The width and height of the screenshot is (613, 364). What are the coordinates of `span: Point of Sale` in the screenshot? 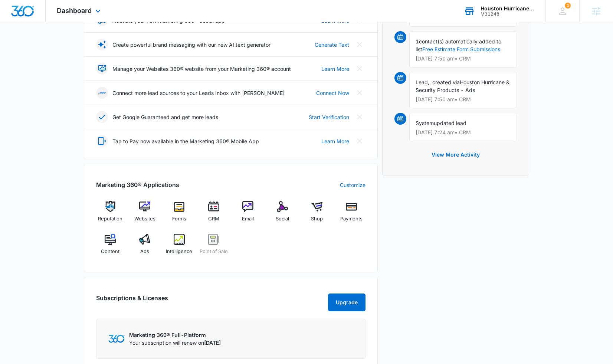 It's located at (214, 251).